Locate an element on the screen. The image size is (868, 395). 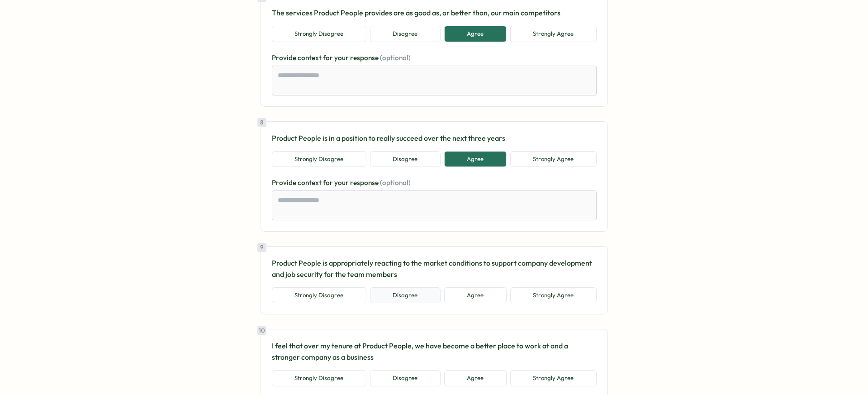
div: 8 is located at coordinates (262, 122).